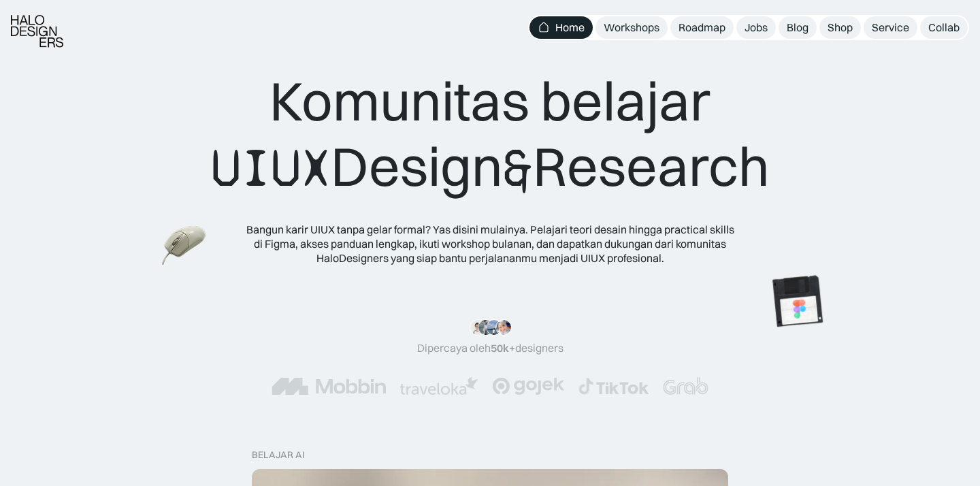  I want to click on a: Service, so click(891, 27).